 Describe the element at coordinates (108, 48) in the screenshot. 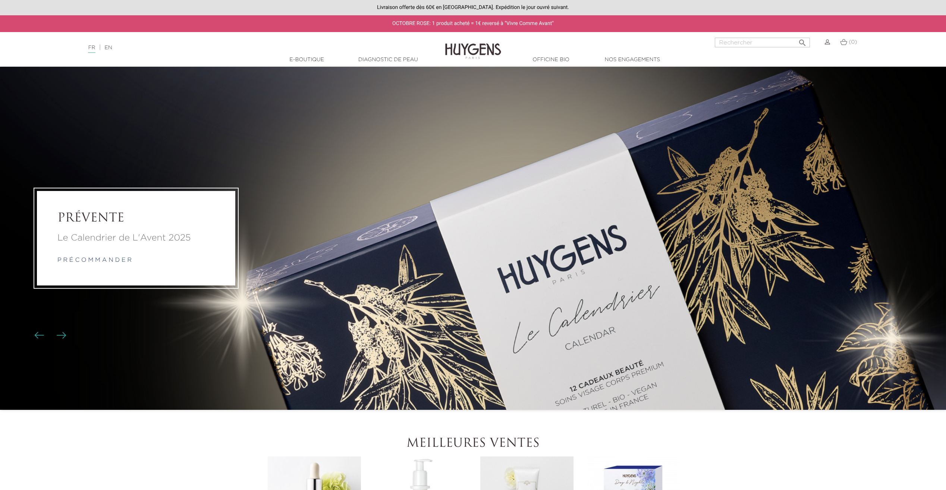

I see `a: EN` at that location.